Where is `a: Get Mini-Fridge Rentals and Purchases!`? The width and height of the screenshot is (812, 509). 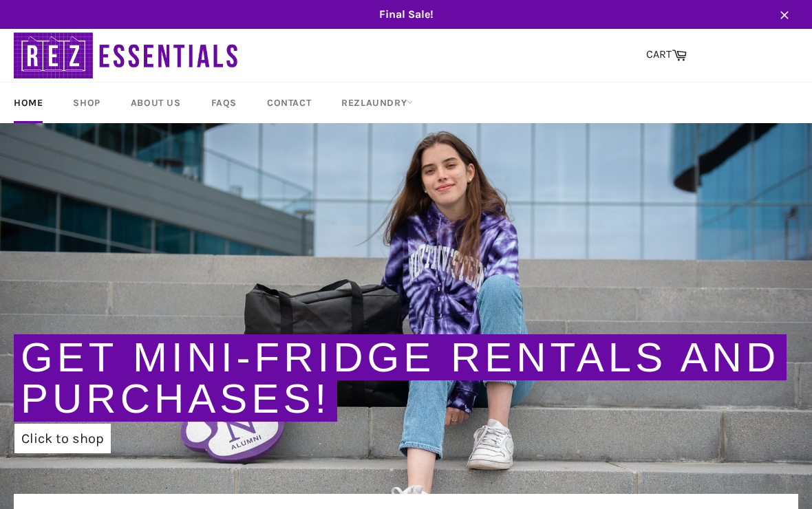 a: Get Mini-Fridge Rentals and Purchases! is located at coordinates (399, 378).